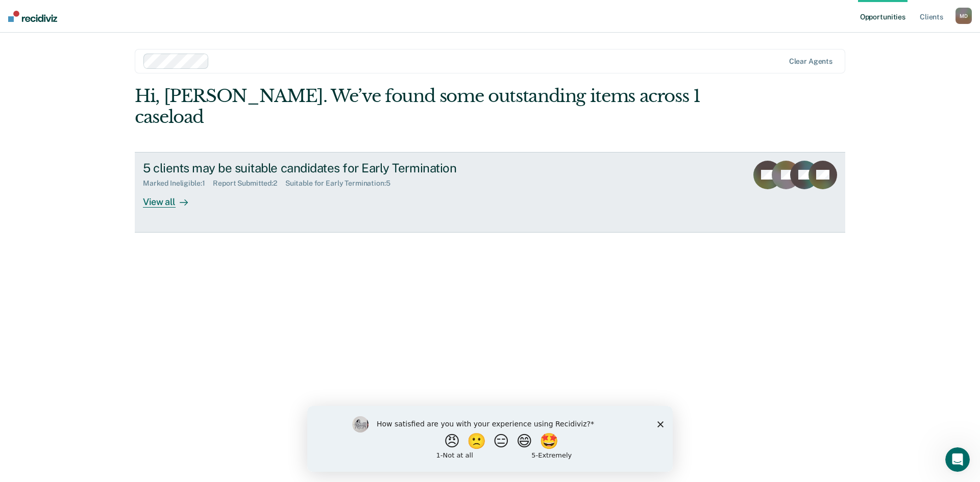  What do you see at coordinates (178, 183) in the screenshot?
I see `div: Marked Ineligible : 1` at bounding box center [178, 183].